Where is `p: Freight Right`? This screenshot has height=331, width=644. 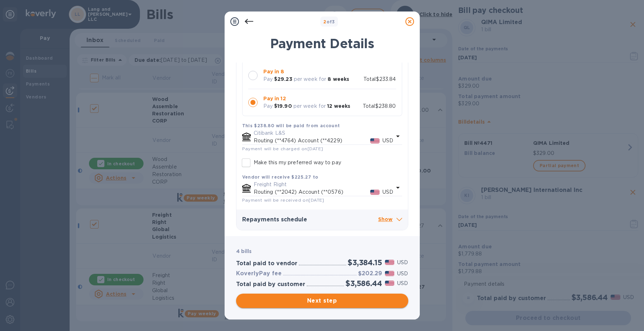
p: Freight Right is located at coordinates (324, 184).